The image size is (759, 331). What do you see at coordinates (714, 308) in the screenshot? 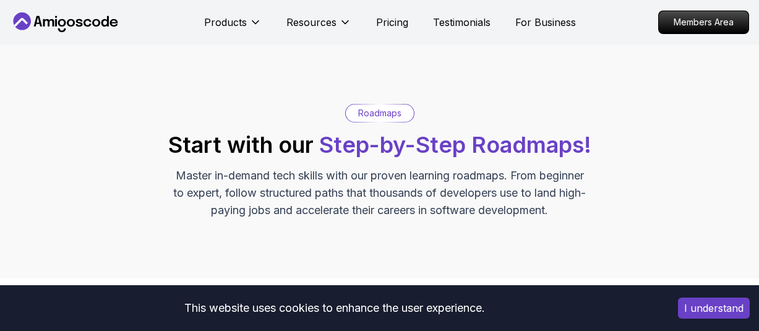
I see `button: Accept cookies` at bounding box center [714, 308].